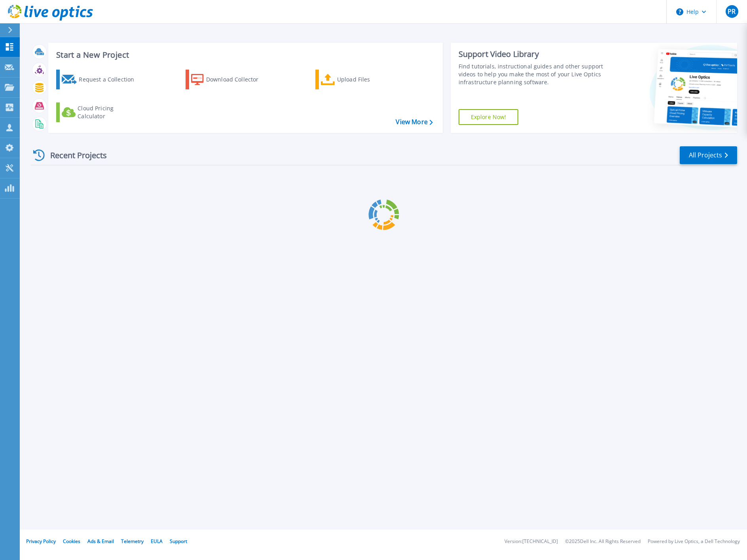 This screenshot has height=560, width=747. What do you see at coordinates (74, 155) in the screenshot?
I see `div: Recent Projects` at bounding box center [74, 155].